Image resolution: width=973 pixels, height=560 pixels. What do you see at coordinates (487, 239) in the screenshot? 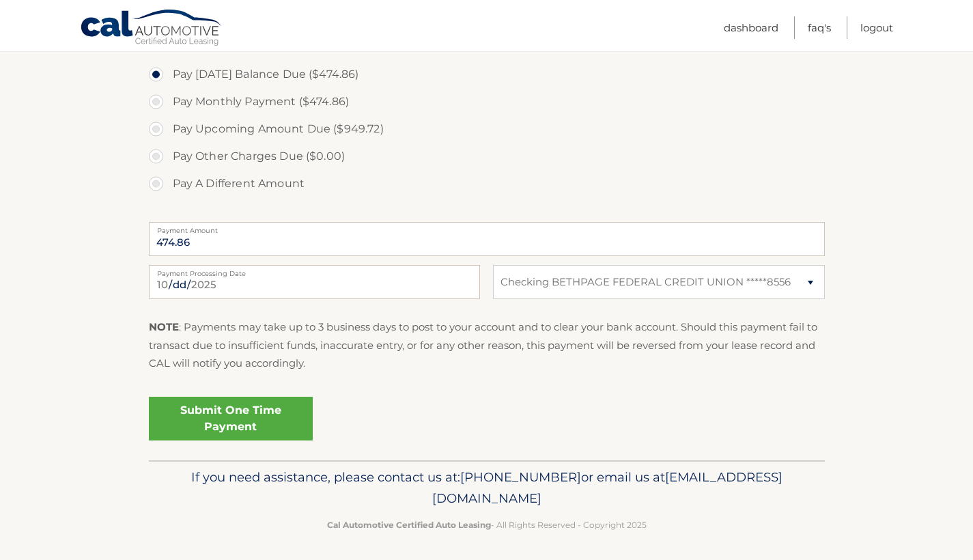
I see `input: Payment Amount` at bounding box center [487, 239].